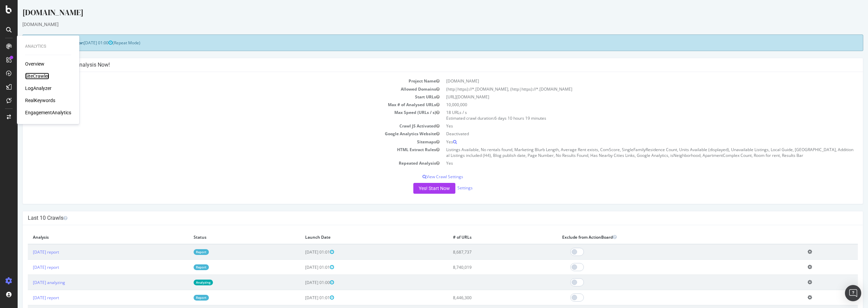 The width and height of the screenshot is (868, 308). Describe the element at coordinates (218, 105) in the screenshot. I see `td: Max # of Analysed URLs` at that location.